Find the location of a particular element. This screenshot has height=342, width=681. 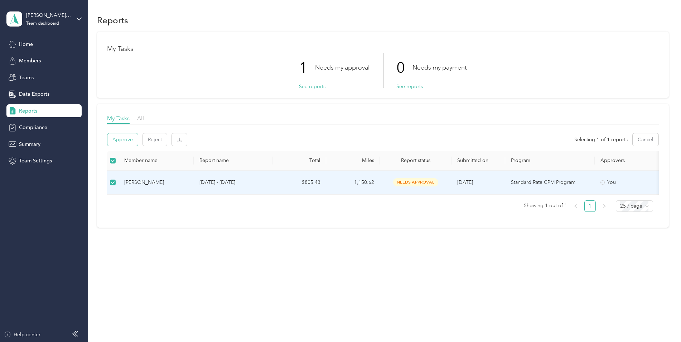

span: Showing 1 out of 1 is located at coordinates (545, 205).